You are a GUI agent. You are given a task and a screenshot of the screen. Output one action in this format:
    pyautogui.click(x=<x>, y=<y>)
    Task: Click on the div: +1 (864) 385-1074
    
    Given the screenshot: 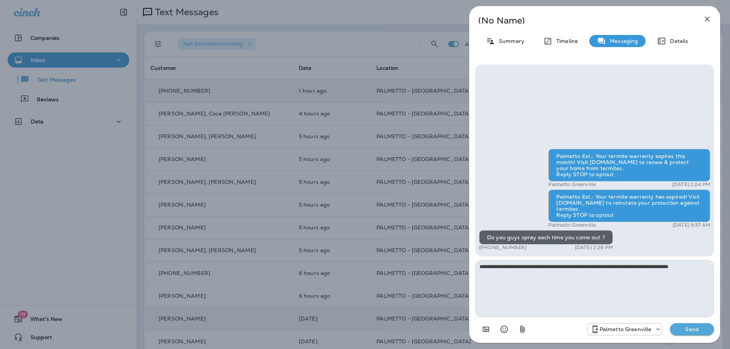 What is the action you would take?
    pyautogui.click(x=625, y=330)
    